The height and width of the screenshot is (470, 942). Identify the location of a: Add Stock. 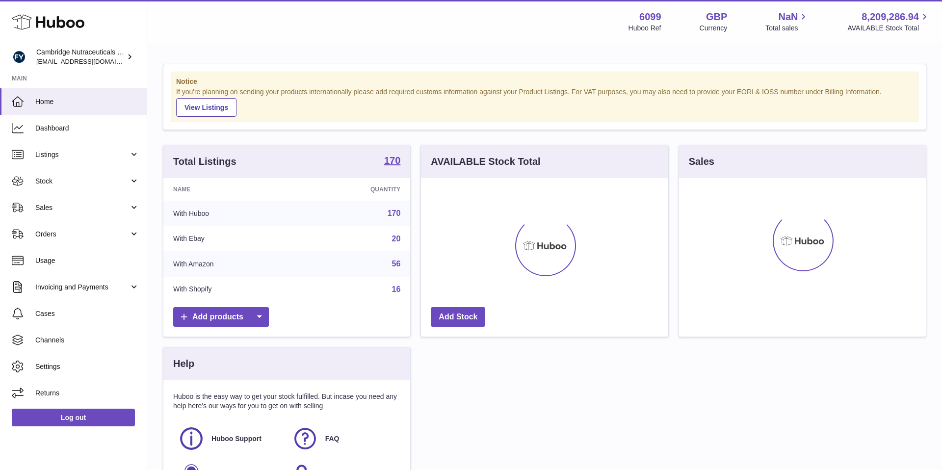
(458, 317).